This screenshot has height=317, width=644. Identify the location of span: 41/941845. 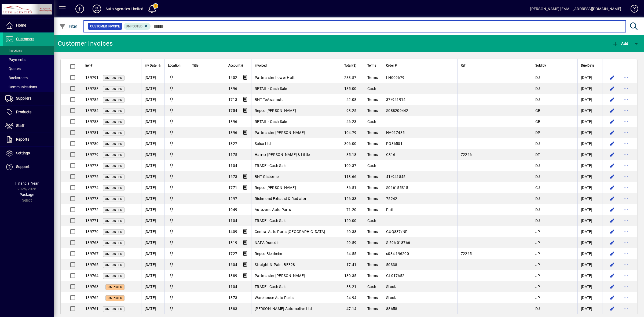
(396, 177).